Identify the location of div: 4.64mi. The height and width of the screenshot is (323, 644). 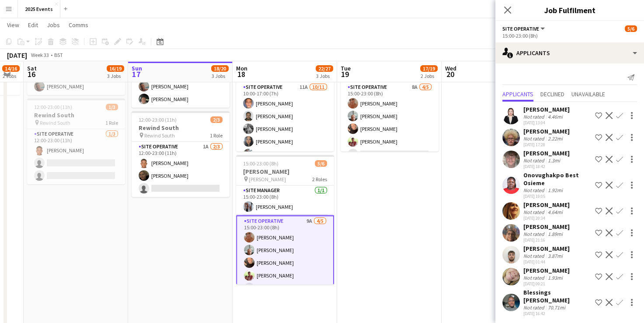
(555, 212).